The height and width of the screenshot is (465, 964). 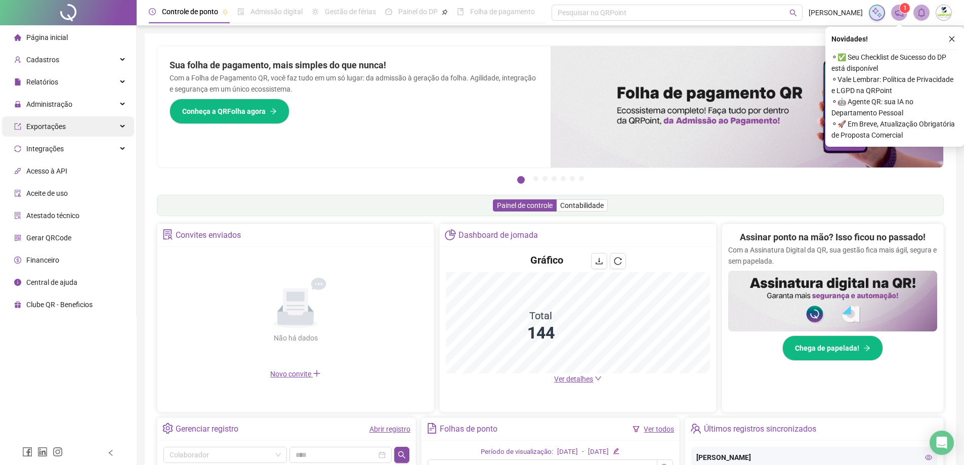 I want to click on span: dollar, so click(x=18, y=260).